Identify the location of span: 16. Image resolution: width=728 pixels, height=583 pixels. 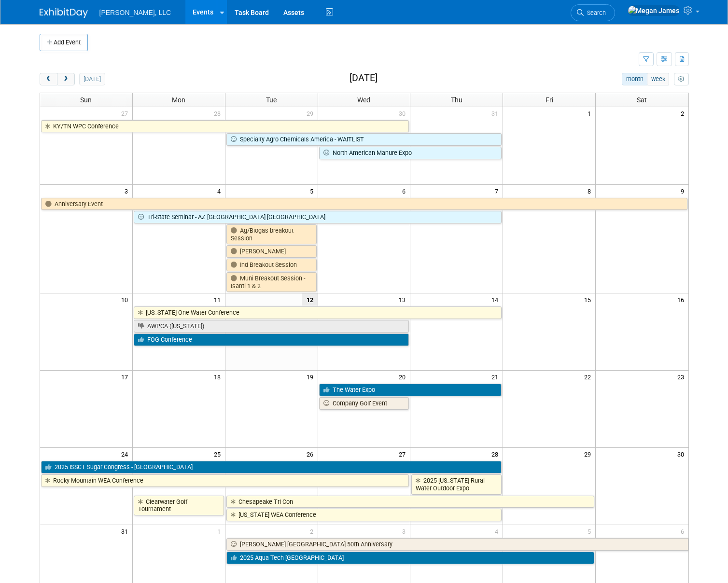
(682, 299).